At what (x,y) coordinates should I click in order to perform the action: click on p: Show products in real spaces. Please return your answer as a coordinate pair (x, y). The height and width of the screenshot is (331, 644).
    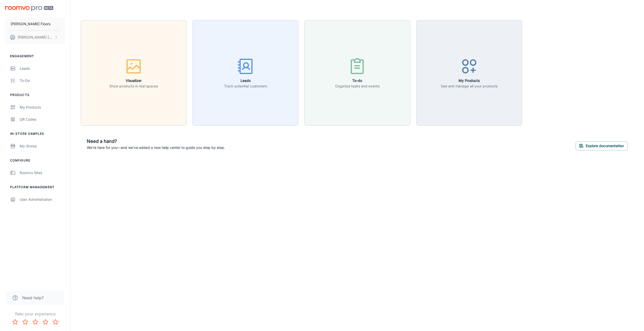
    Looking at the image, I should click on (133, 86).